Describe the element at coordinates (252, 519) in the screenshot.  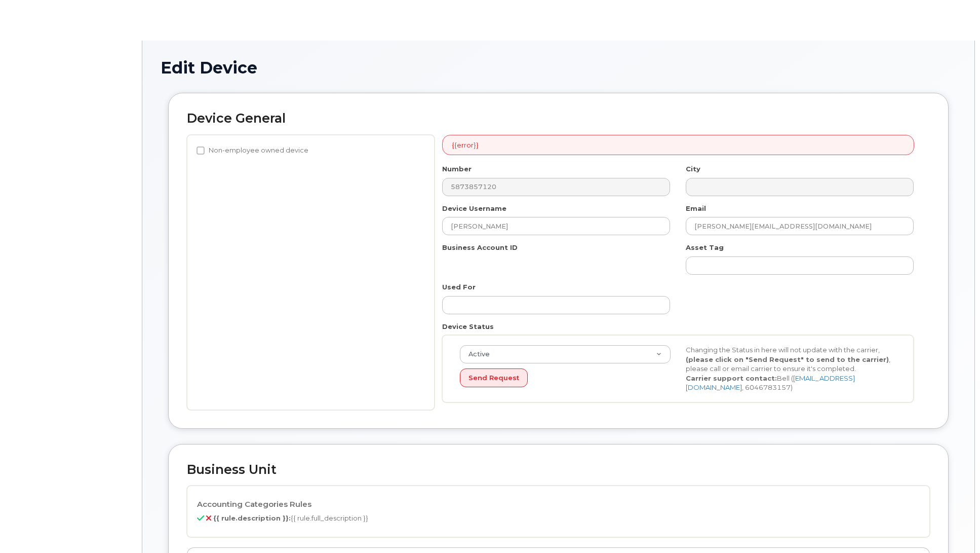
I see `b: {{ rule.description }}:` at that location.